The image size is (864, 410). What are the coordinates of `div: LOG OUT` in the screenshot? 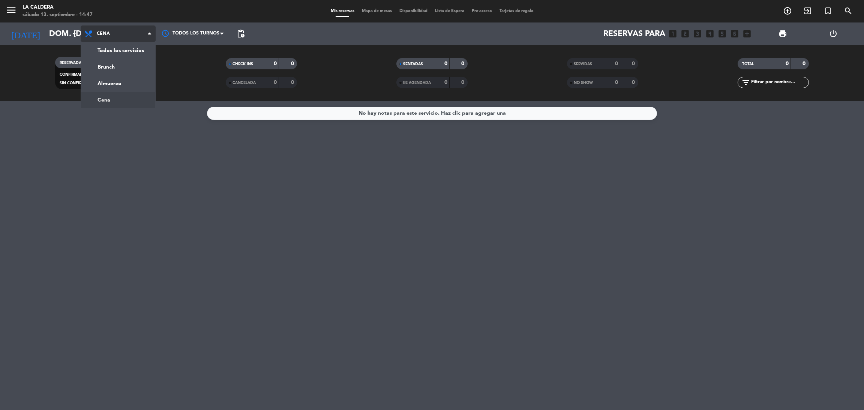 It's located at (833, 34).